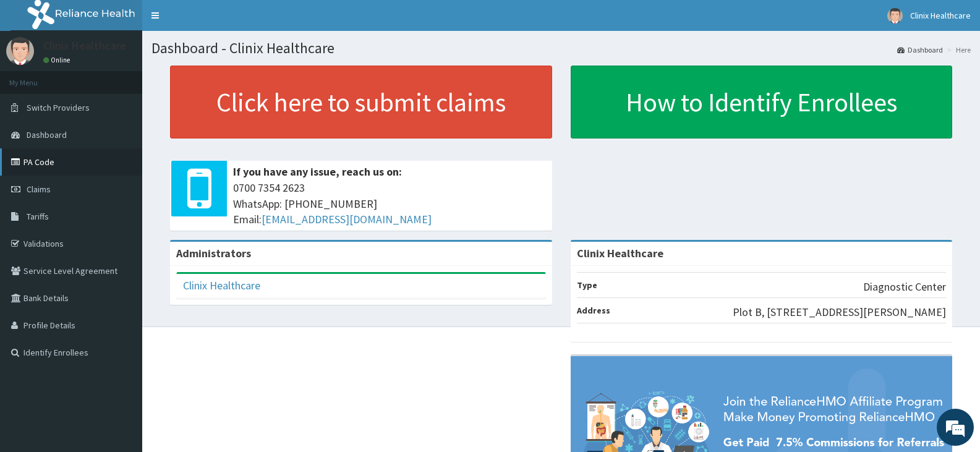 This screenshot has width=980, height=452. Describe the element at coordinates (37, 216) in the screenshot. I see `span: Tariffs` at that location.